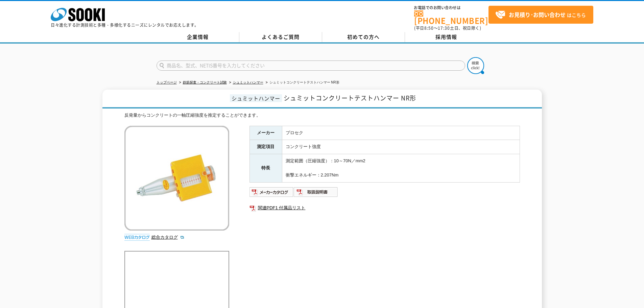  I want to click on a: 関連PDF1 付属品リスト, so click(385, 208).